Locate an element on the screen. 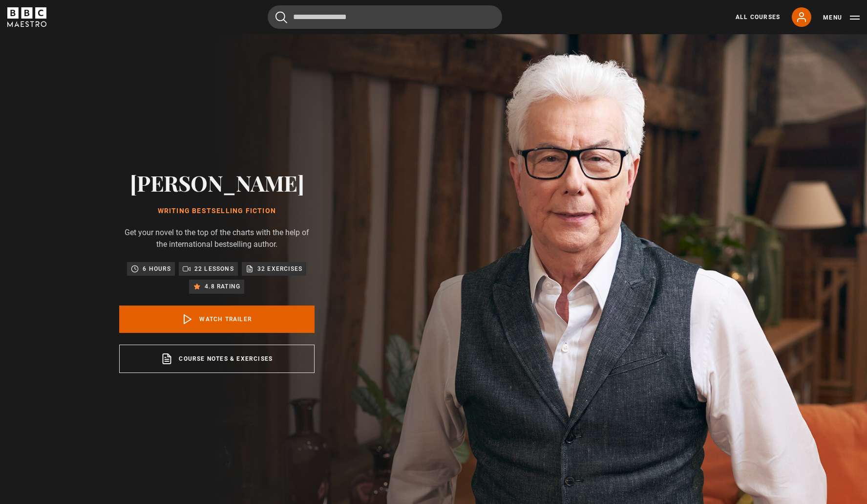 Image resolution: width=867 pixels, height=504 pixels. button: Toggle navigation is located at coordinates (841, 17).